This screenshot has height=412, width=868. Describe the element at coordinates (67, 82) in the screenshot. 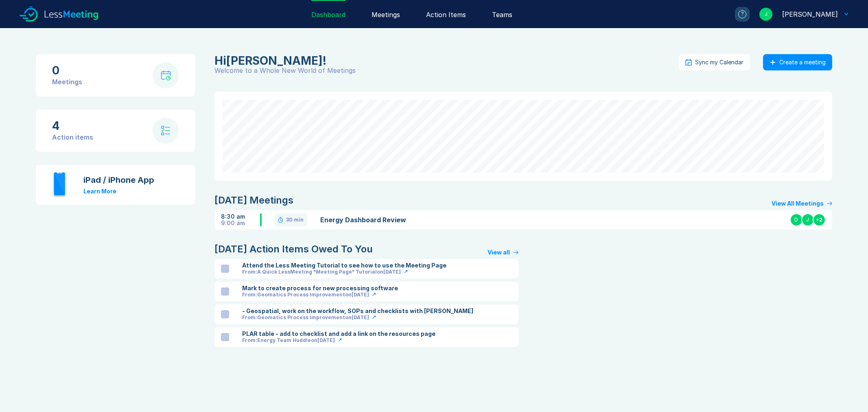

I see `div: Meetings` at that location.